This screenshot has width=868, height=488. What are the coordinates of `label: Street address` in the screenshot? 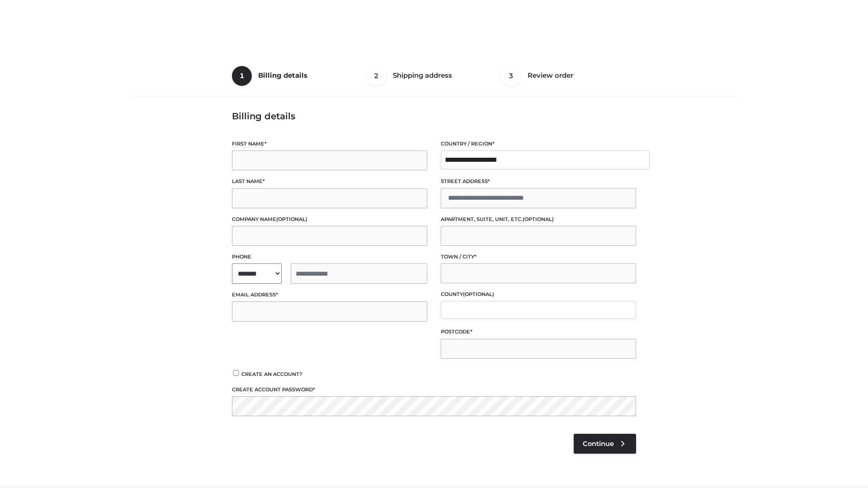 It's located at (538, 181).